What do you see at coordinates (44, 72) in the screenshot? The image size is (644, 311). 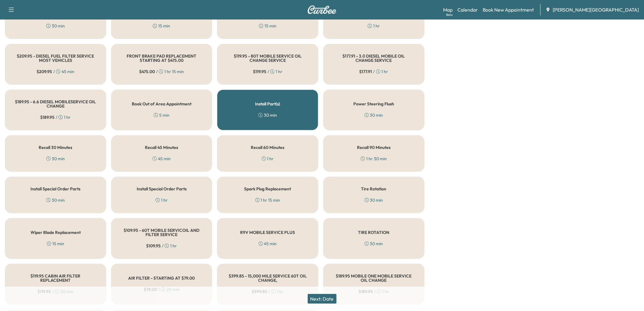 I see `span: $ 209.95` at bounding box center [44, 72].